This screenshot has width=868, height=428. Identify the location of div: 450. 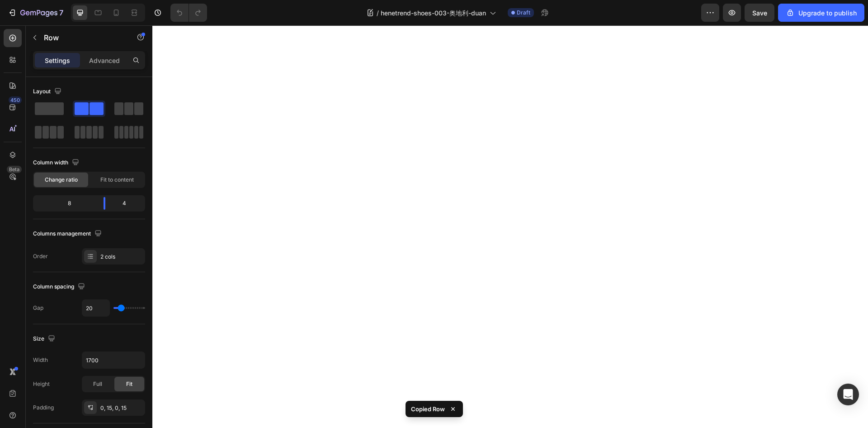
(15, 100).